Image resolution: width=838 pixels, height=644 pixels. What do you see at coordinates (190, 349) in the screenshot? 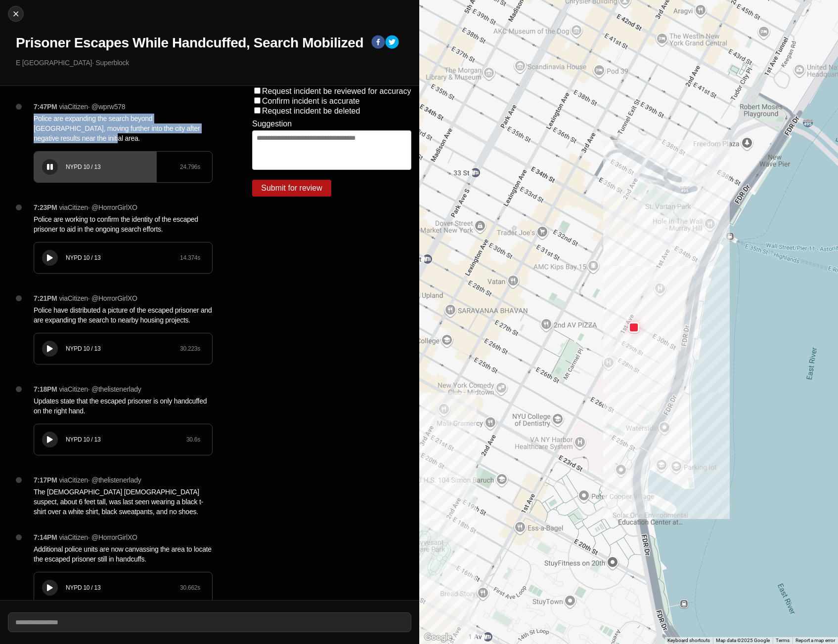
I see `div: 30.223 s` at bounding box center [190, 349].